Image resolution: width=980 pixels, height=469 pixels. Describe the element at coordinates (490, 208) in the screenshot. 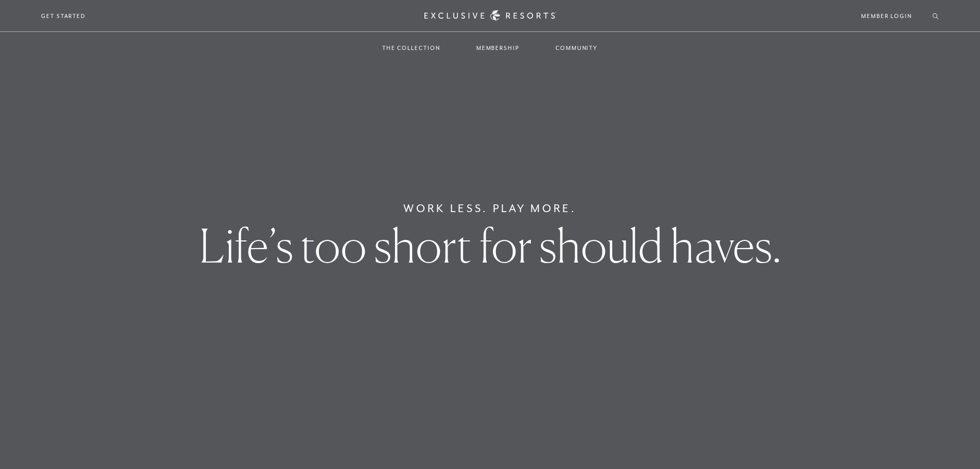

I see `h6: Work Less. Play More.` at that location.